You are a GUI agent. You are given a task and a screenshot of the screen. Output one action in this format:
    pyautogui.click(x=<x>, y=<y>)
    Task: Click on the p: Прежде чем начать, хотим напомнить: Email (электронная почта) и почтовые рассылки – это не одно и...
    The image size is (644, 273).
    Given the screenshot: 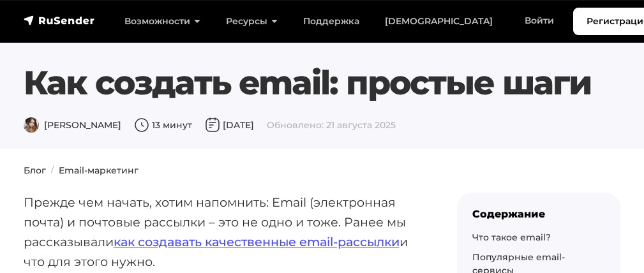 What is the action you would take?
    pyautogui.click(x=220, y=232)
    